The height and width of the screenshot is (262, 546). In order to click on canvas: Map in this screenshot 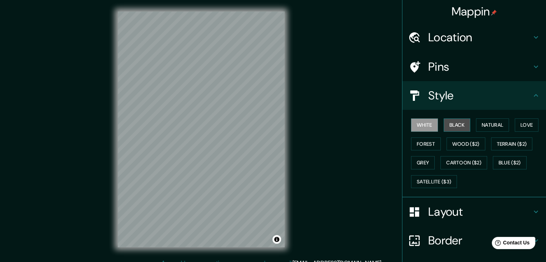, I will do `click(201, 129)`.